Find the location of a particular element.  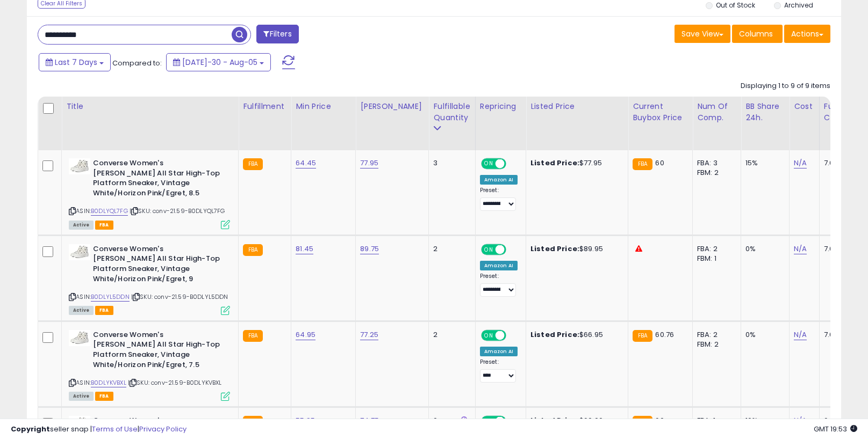

div: 15% is located at coordinates (764, 163).